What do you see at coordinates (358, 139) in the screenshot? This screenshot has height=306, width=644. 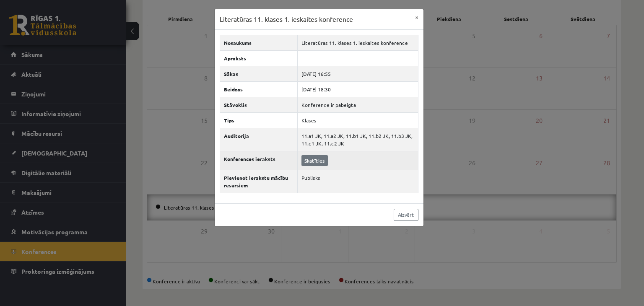 I see `td: 11.a1 JK, 11.a2 JK, 11.b1 JK, 11.b2 JK, 11.b3 JK, 11.c1 JK, 11.c2 JK` at bounding box center [358, 139].